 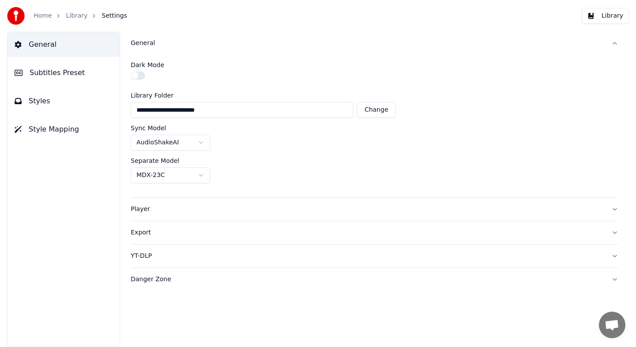 What do you see at coordinates (263, 95) in the screenshot?
I see `label: Library Folder` at bounding box center [263, 95].